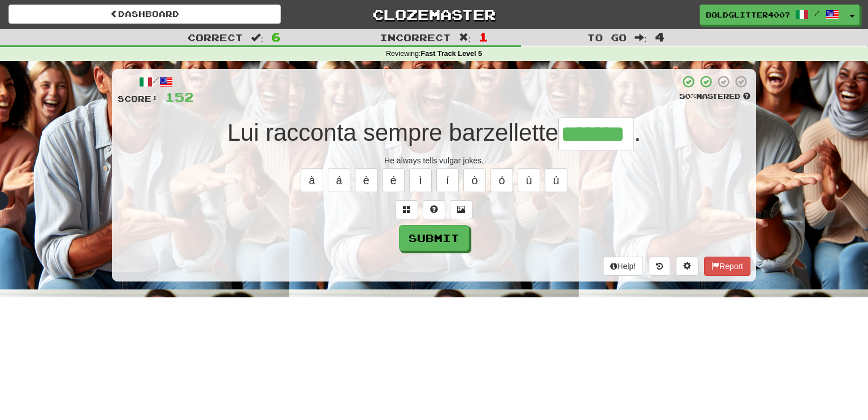 Image resolution: width=868 pixels, height=420 pixels. I want to click on span: Score:, so click(138, 98).